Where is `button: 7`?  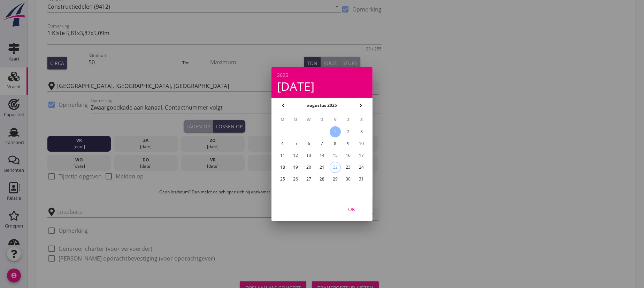
button: 7 is located at coordinates (322, 144).